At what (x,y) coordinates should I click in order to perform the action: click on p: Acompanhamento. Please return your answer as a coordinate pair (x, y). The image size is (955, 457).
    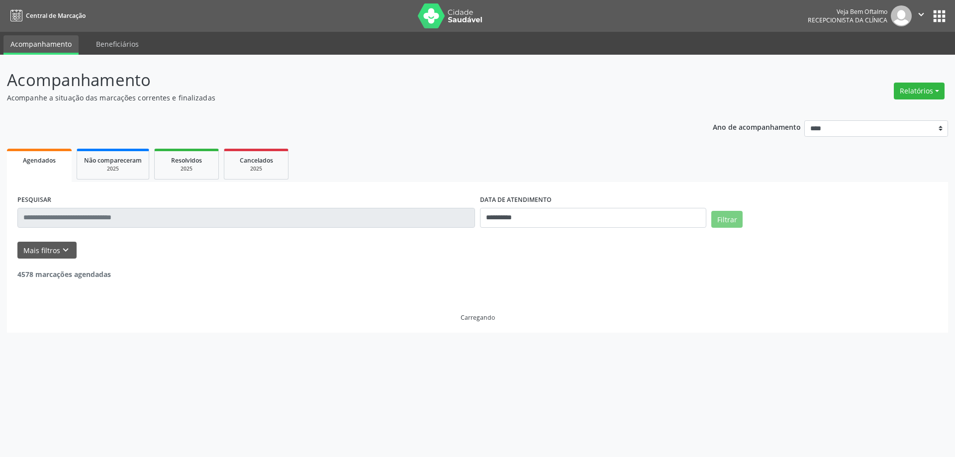
    Looking at the image, I should click on (336, 80).